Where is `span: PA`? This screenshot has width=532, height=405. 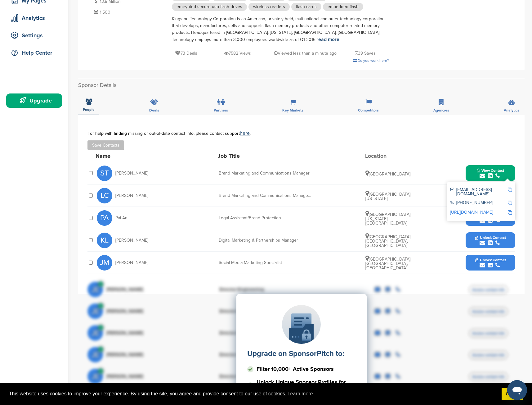
span: PA is located at coordinates (105, 218).